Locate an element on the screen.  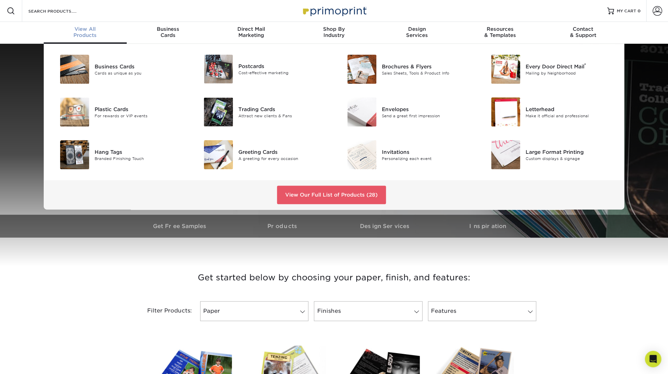
div: Sales Sheets, Tools & Product Info is located at coordinates (427, 73).